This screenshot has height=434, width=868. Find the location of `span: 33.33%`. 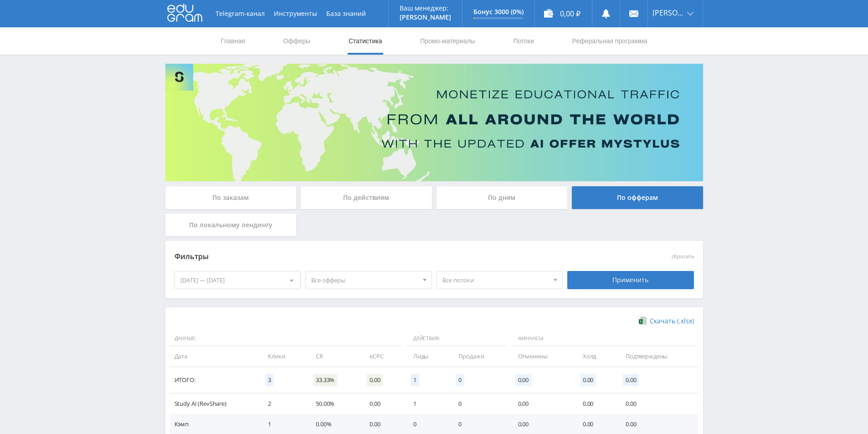

span: 33.33% is located at coordinates (325, 380).